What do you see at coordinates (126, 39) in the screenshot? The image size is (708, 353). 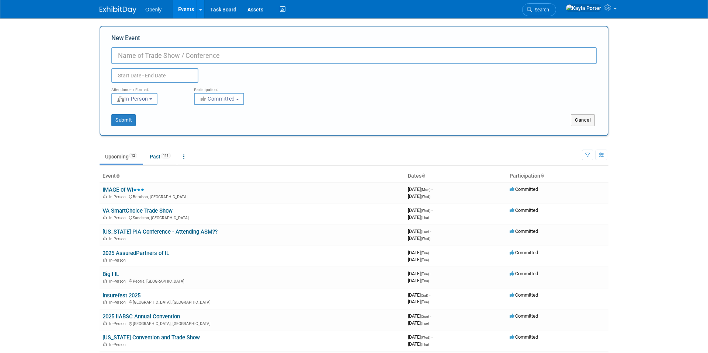 I see `label: New Event` at bounding box center [126, 39].